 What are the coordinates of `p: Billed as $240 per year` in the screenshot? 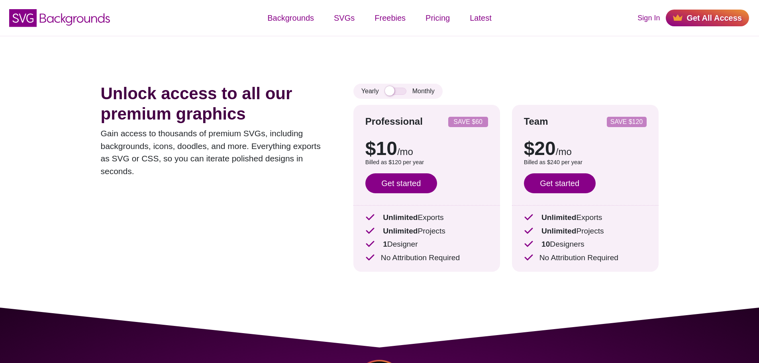 It's located at (585, 163).